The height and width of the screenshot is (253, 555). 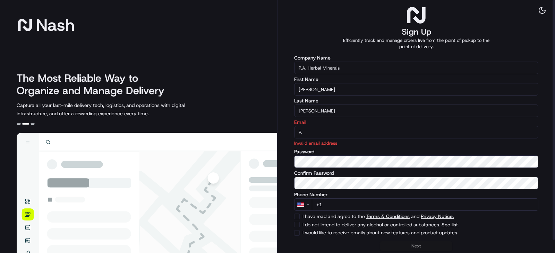 I want to click on label: Phone Number, so click(x=416, y=195).